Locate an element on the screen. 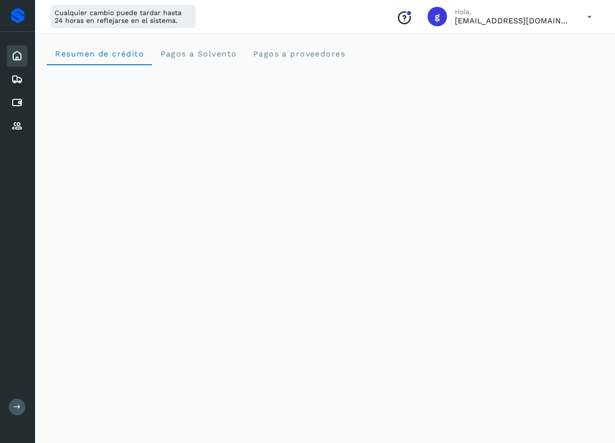  span: Pagos a proveedores is located at coordinates (299, 54).